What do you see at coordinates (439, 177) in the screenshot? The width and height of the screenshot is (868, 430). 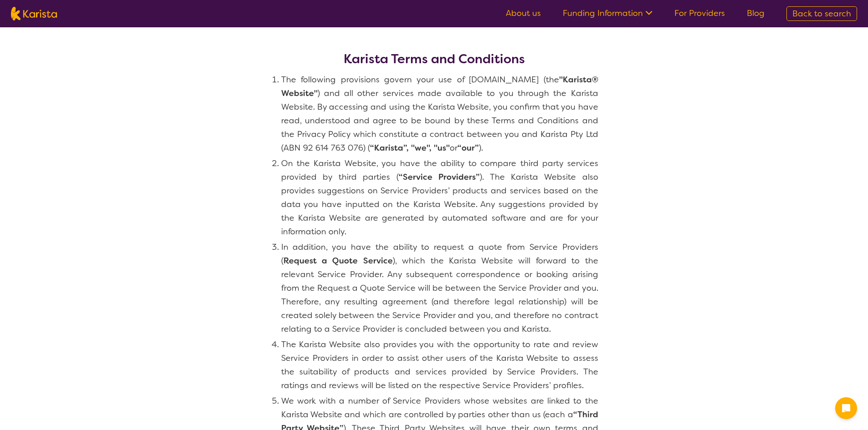 I see `b: “Service Providers”` at bounding box center [439, 177].